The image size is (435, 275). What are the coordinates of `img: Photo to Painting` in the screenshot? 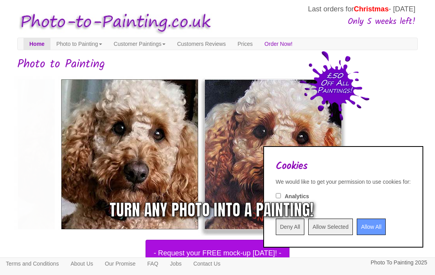 It's located at (113, 22).